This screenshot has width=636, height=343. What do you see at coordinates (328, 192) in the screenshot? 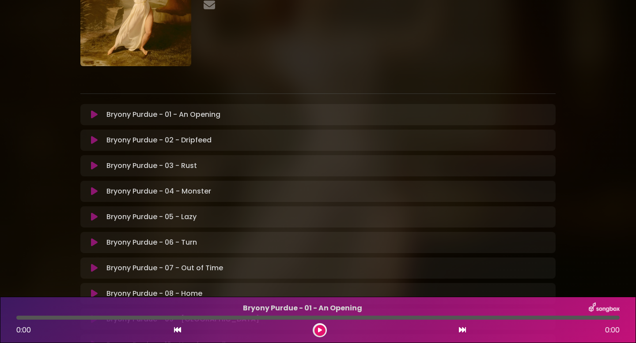
I see `p: Bryony Purdue - 04 - Monster` at bounding box center [328, 192].